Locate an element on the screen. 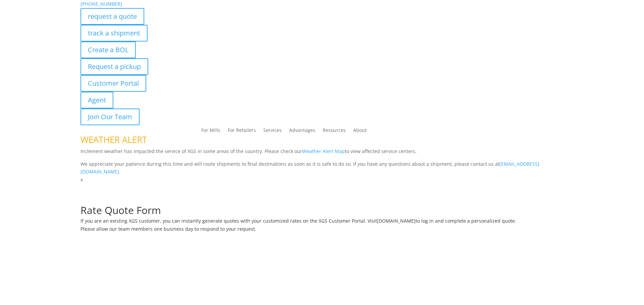 This screenshot has width=644, height=305. h1: Request a Quote is located at coordinates (322, 191).